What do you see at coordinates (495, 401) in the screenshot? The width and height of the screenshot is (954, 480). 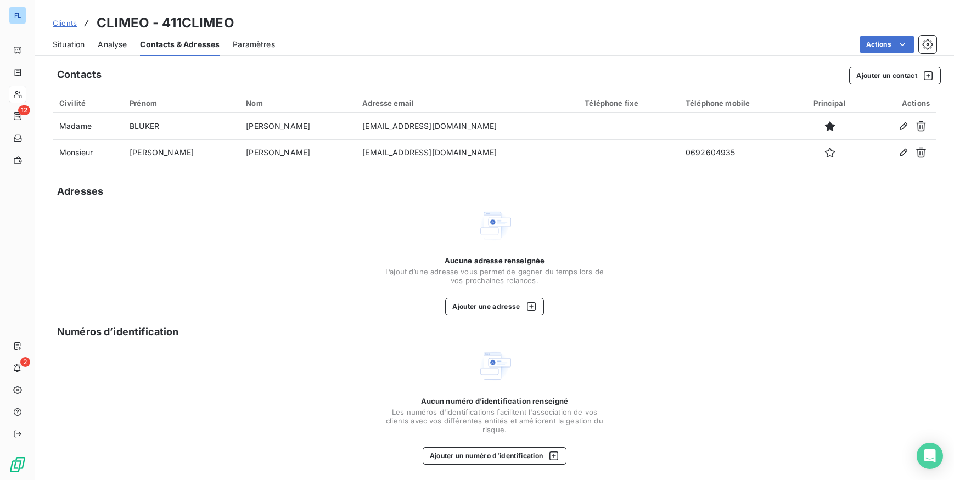 I see `span: Aucun numéro d’identification renseigné` at bounding box center [495, 401].